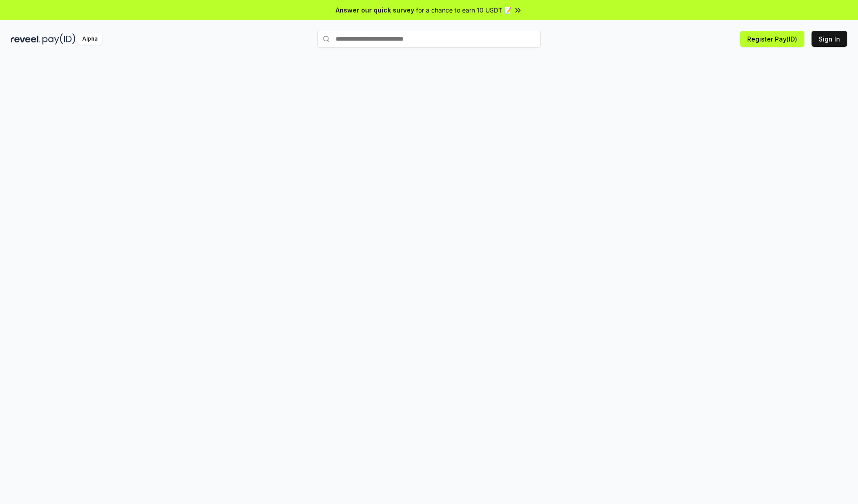 Image resolution: width=858 pixels, height=504 pixels. What do you see at coordinates (772, 39) in the screenshot?
I see `button: Register Pay(ID)` at bounding box center [772, 39].